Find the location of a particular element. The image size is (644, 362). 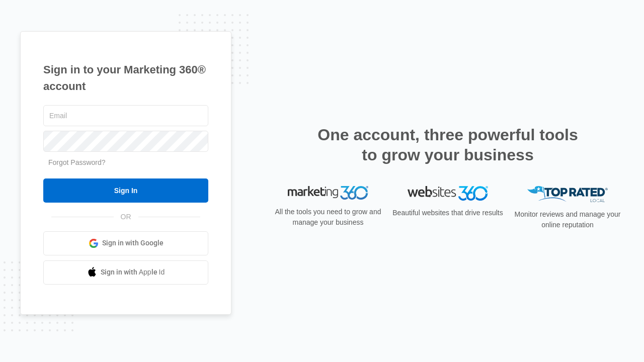

p: All the tools you need to grow and manage your business is located at coordinates (328, 217).